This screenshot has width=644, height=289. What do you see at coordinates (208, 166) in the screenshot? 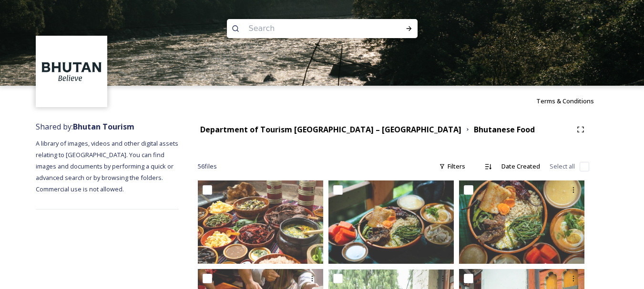
I see `span: 56 file s` at bounding box center [208, 166].